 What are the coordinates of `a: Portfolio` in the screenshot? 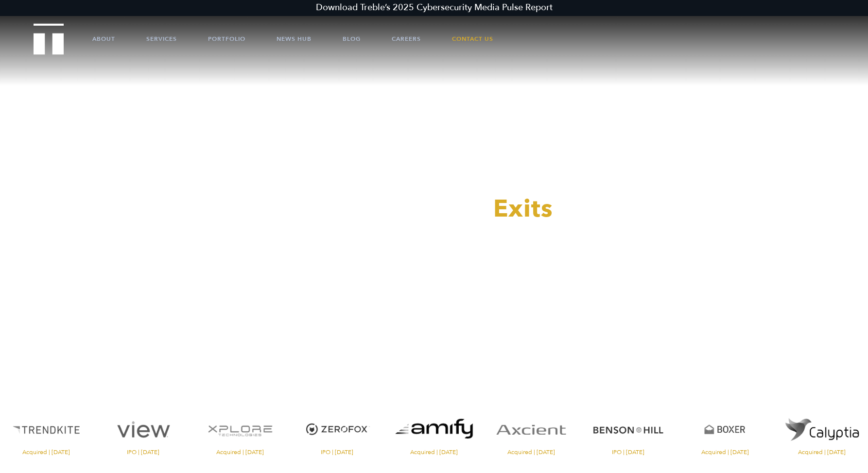 It's located at (227, 39).